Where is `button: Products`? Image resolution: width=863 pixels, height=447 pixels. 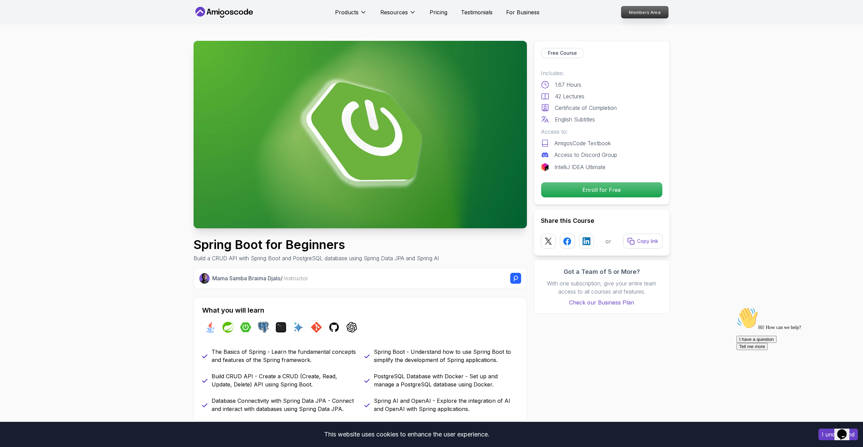
button: Products is located at coordinates (351, 15).